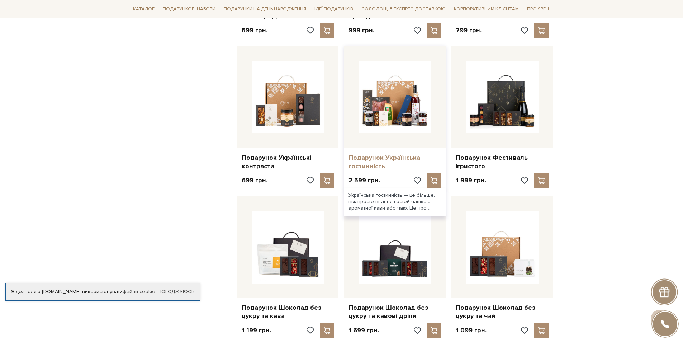 Image resolution: width=683 pixels, height=342 pixels. I want to click on a: файли cookie, so click(139, 291).